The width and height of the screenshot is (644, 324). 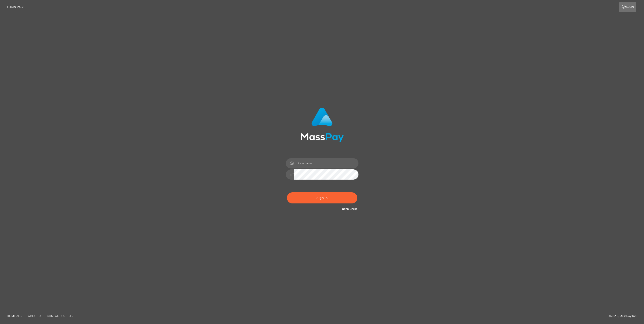 What do you see at coordinates (56, 316) in the screenshot?
I see `a: Contact Us` at bounding box center [56, 316].